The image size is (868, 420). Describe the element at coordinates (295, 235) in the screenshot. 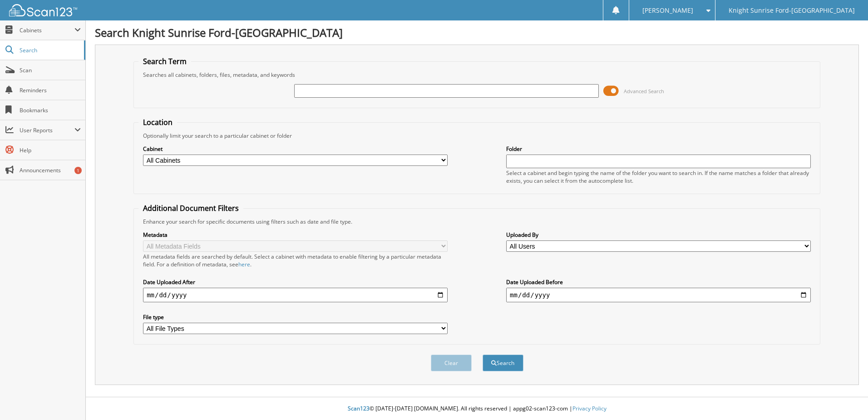

I see `label: Metadata` at that location.